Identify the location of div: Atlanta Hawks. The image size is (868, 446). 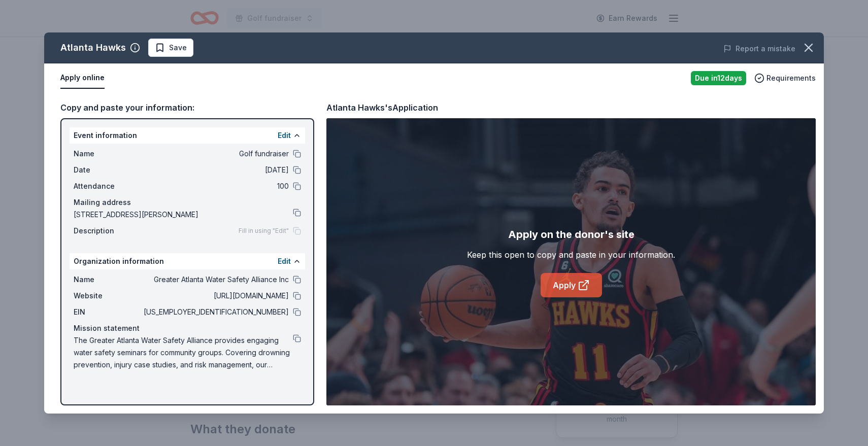
(93, 48).